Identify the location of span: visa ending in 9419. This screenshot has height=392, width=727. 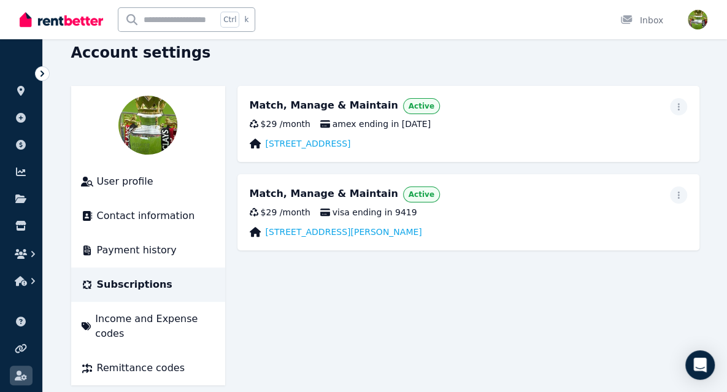
(369, 212).